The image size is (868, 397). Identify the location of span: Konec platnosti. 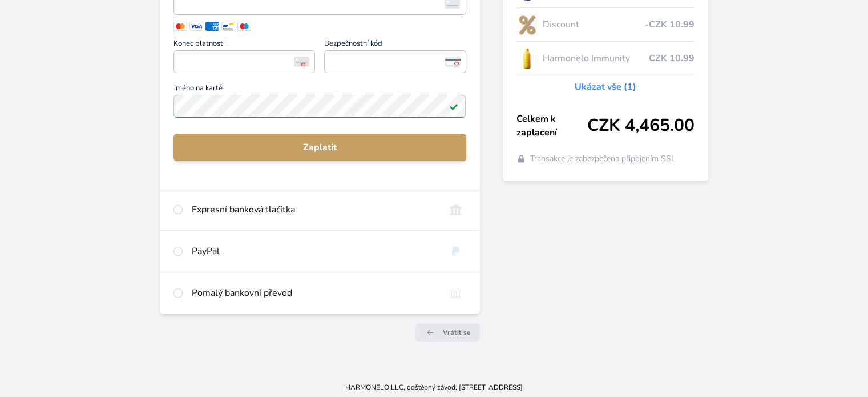
(244, 45).